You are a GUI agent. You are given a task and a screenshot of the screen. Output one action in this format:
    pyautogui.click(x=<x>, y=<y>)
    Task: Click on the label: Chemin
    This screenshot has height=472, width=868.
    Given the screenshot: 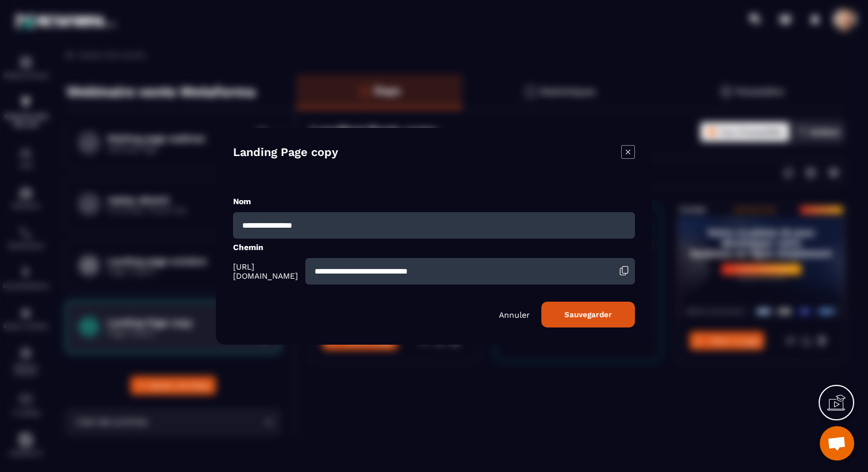 What is the action you would take?
    pyautogui.click(x=248, y=247)
    